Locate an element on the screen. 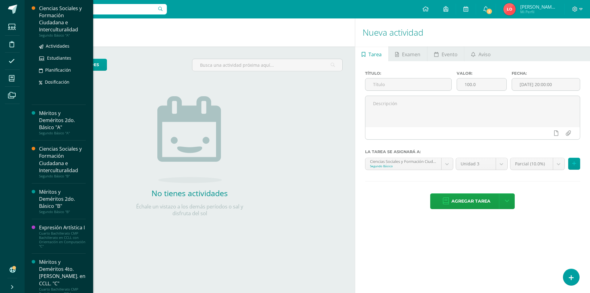 The height and width of the screenshot is (293, 590). label: Fecha: is located at coordinates (546, 73).